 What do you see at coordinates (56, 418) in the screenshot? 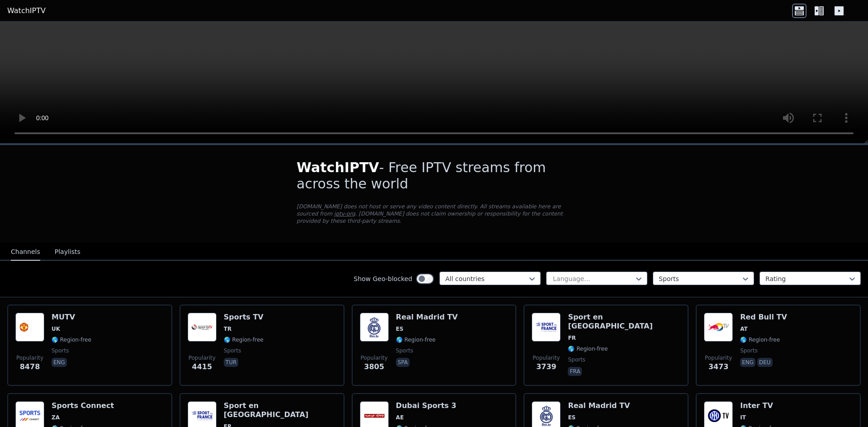
I see `span: ZA` at bounding box center [56, 418].